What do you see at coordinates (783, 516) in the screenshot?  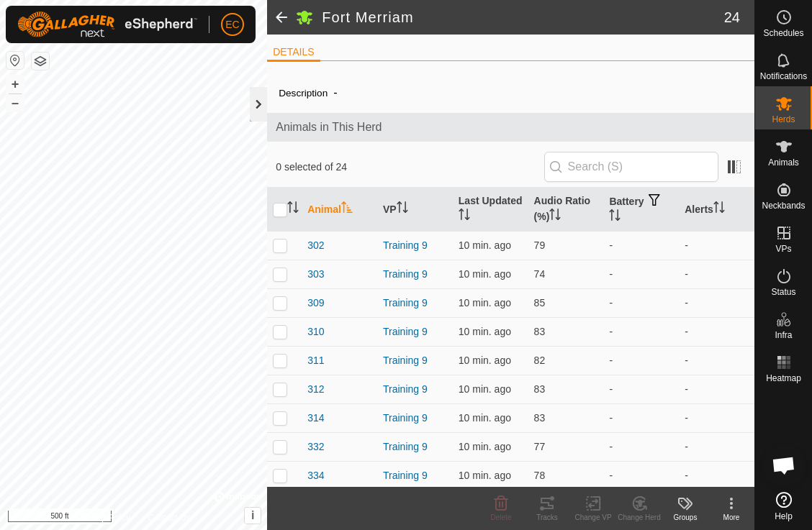 I see `span: Help` at bounding box center [783, 516].